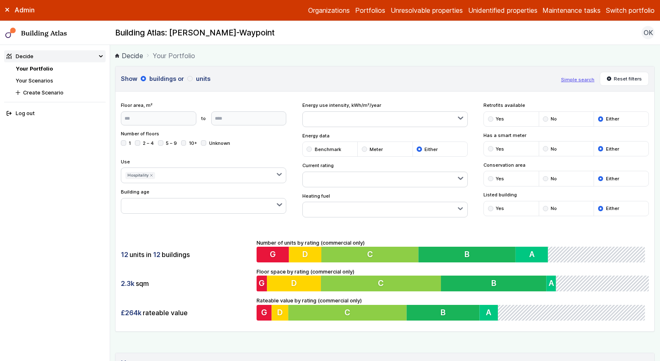 The image size is (660, 361). Describe the element at coordinates (566, 105) in the screenshot. I see `span: Retrofits available` at that location.